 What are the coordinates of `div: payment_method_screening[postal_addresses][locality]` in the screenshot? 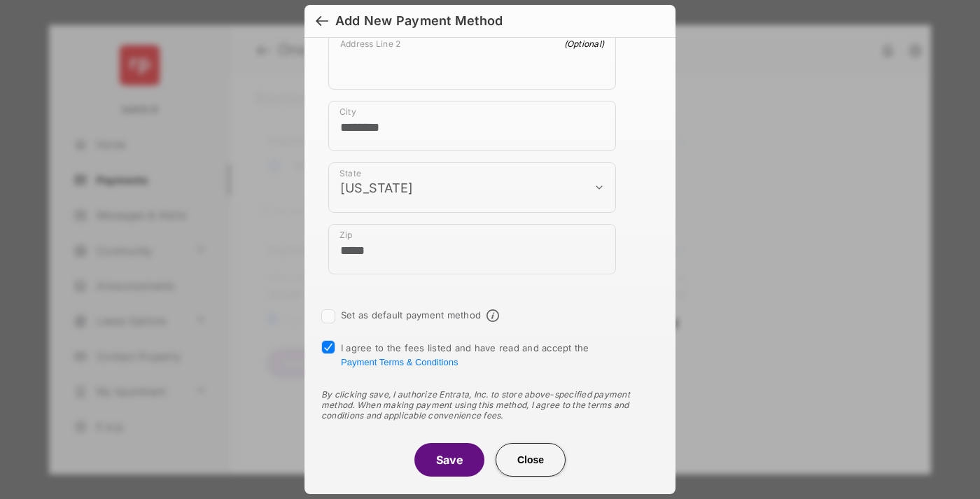 It's located at (471, 126).